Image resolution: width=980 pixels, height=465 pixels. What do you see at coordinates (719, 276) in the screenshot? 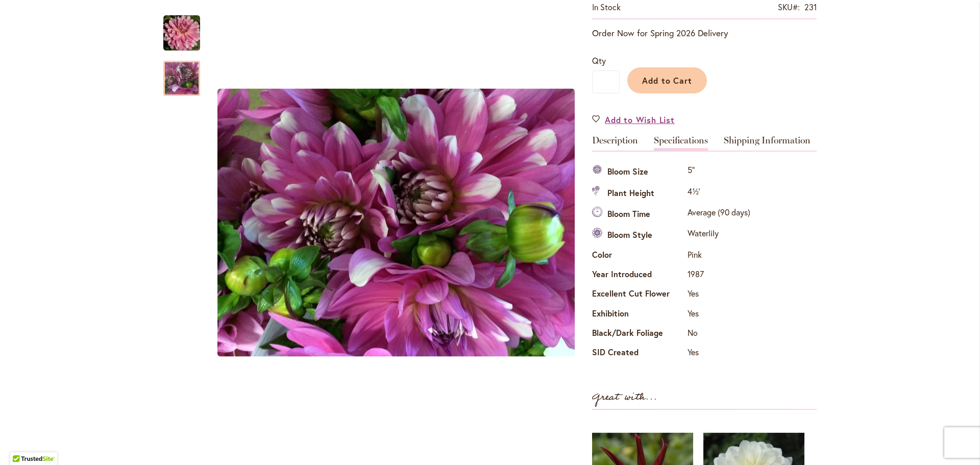
I see `td: 1987` at bounding box center [719, 276].